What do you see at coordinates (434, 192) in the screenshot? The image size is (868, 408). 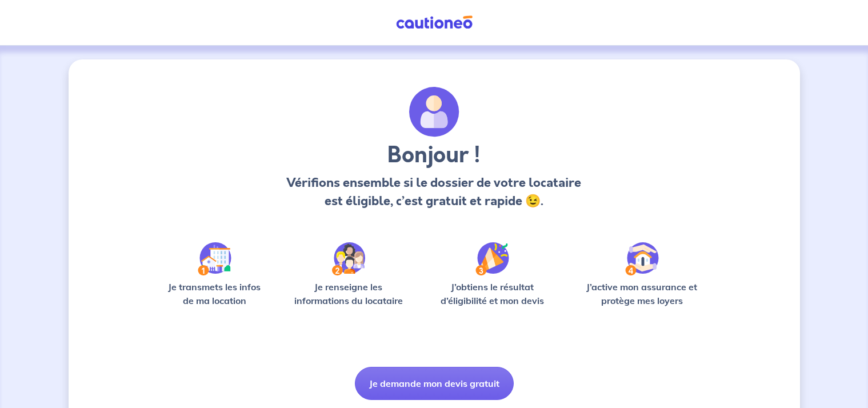 I see `p: Vérifions ensemble si le dossier de votre locataire est éligible, c’est gratuit et rapide 😉.` at bounding box center [434, 192].